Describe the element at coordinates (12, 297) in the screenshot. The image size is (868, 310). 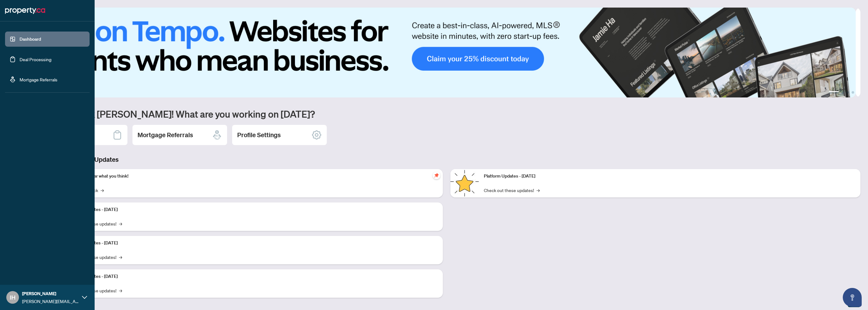
I see `span: IH` at that location.